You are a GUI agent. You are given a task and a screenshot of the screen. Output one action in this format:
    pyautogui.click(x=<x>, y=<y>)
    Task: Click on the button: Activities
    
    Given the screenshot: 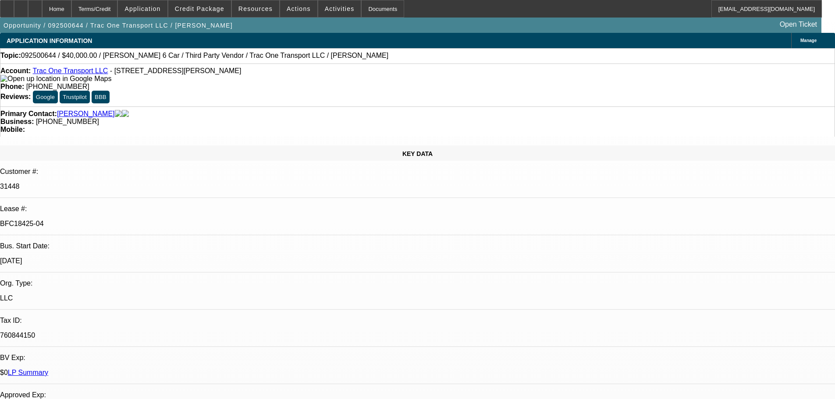 What is the action you would take?
    pyautogui.click(x=340, y=9)
    